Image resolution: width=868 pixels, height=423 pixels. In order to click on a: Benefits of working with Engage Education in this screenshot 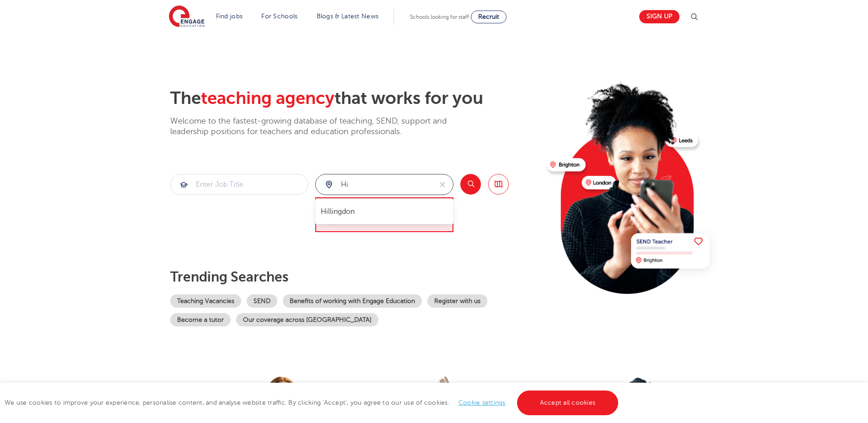, I will do `click(352, 301)`.